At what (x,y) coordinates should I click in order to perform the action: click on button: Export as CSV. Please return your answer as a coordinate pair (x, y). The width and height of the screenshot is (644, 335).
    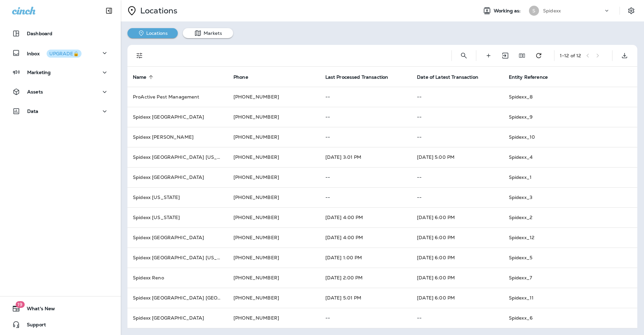
    Looking at the image, I should click on (624, 56).